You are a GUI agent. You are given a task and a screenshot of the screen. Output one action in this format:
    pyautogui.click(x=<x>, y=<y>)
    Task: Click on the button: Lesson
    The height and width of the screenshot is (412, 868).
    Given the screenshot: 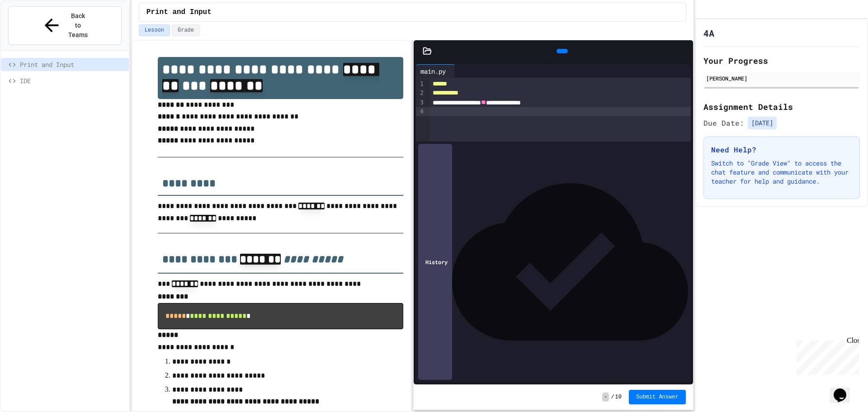 What is the action you would take?
    pyautogui.click(x=154, y=30)
    